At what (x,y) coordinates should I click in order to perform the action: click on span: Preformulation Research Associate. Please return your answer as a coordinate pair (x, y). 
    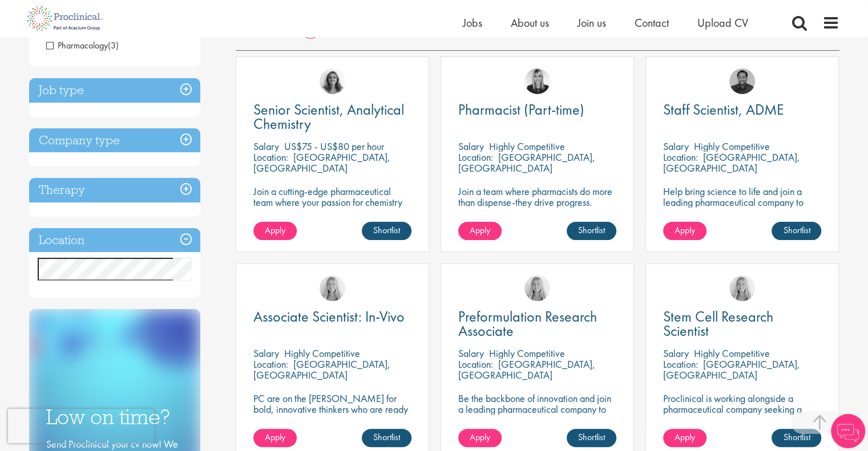
    Looking at the image, I should click on (527, 323).